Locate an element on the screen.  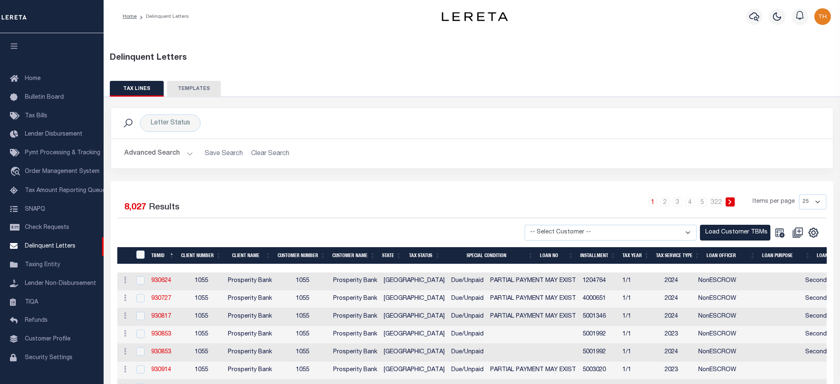
li: Delinquent Letters is located at coordinates (163, 17).